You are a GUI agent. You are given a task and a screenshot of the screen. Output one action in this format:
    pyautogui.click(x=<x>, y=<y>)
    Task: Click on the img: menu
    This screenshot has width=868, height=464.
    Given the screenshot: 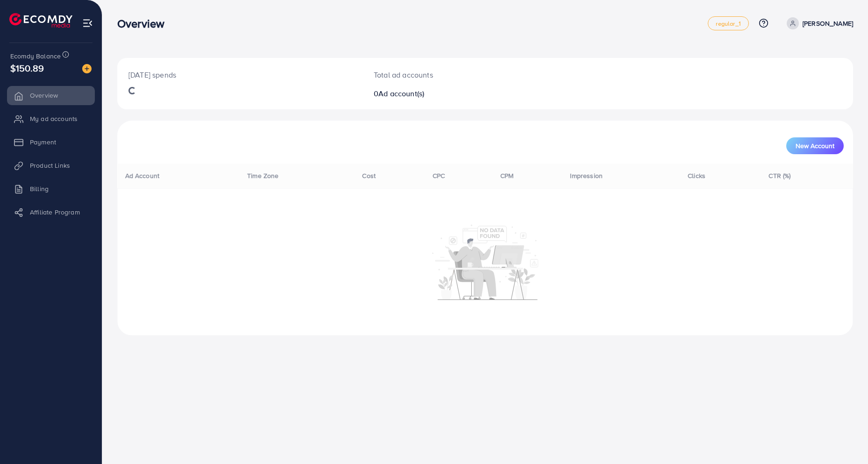 What is the action you would take?
    pyautogui.click(x=87, y=23)
    